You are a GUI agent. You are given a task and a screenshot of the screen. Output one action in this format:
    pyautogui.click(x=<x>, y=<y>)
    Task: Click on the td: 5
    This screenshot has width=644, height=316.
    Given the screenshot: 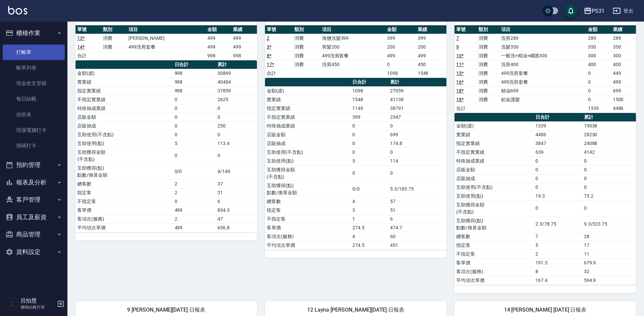 What is the action you would take?
    pyautogui.click(x=557, y=245)
    